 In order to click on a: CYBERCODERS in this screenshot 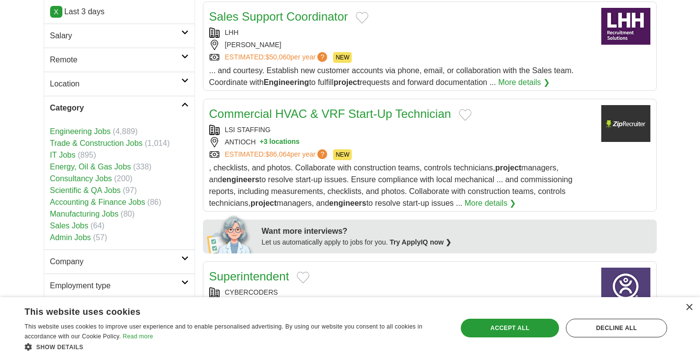, I will do `click(251, 292)`.